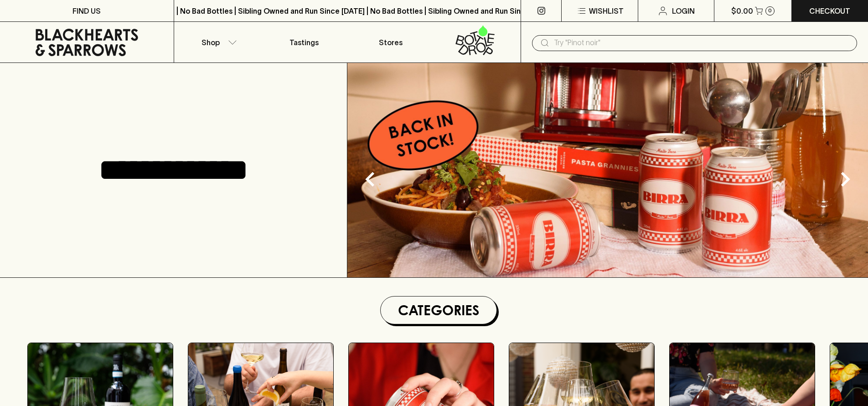 This screenshot has height=406, width=868. I want to click on p: $0.00, so click(742, 11).